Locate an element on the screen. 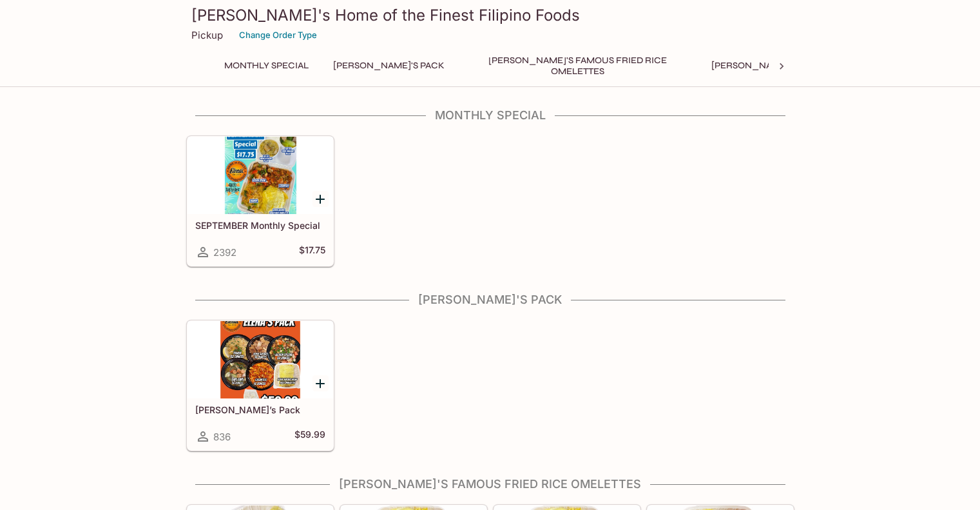 Image resolution: width=980 pixels, height=510 pixels. h5: SEPTEMBER Monthly Special is located at coordinates (261, 225).